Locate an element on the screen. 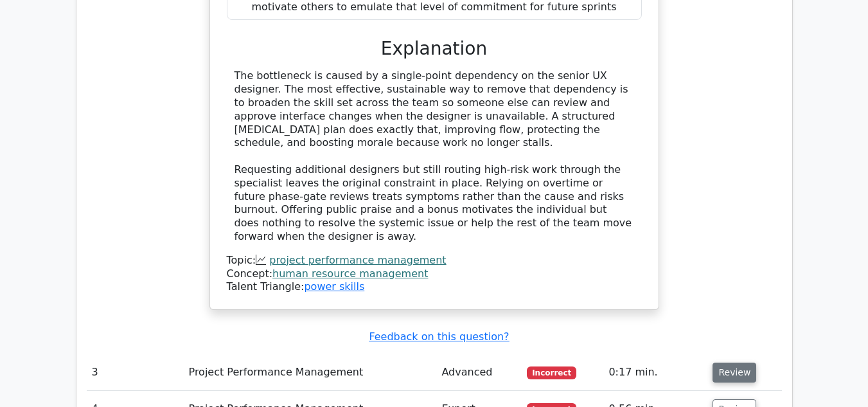  td: Project Performance Management is located at coordinates (310, 372).